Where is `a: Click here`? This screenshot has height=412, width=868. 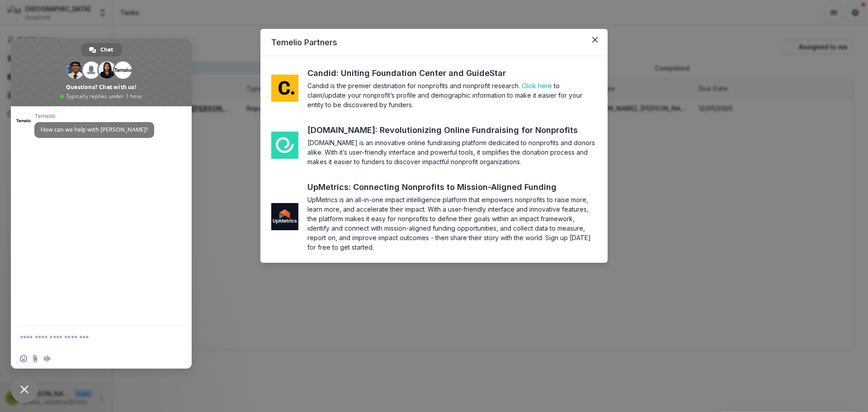
a: Click here is located at coordinates (537, 86).